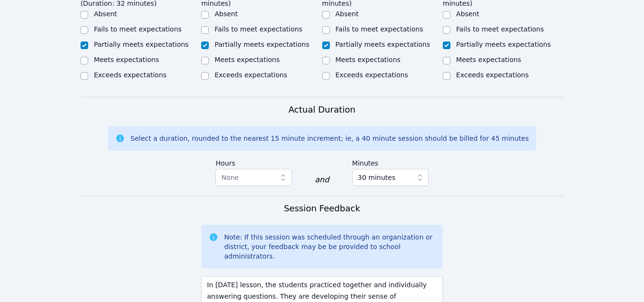 This screenshot has height=302, width=644. Describe the element at coordinates (391, 161) in the screenshot. I see `label: Minutes` at that location.